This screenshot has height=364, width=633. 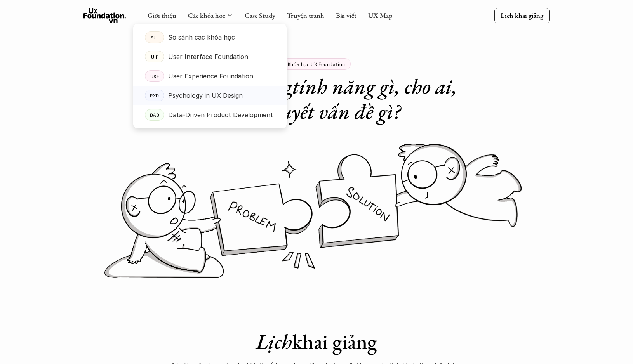 What do you see at coordinates (260, 15) in the screenshot?
I see `a: Case Study` at bounding box center [260, 15].